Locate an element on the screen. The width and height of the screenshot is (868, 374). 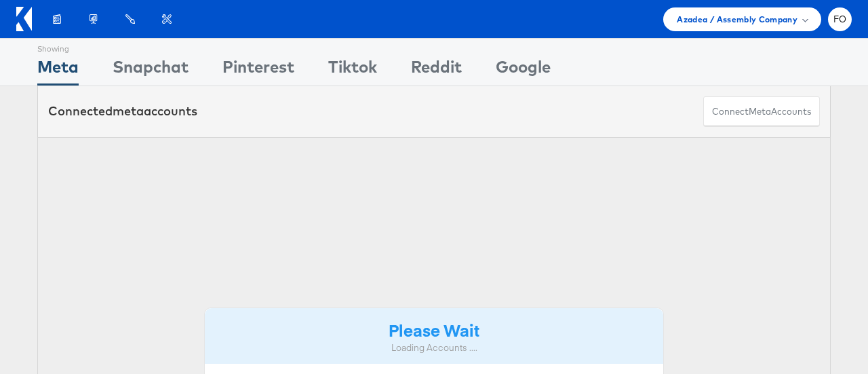
strong: Please Wait is located at coordinates (434, 329).